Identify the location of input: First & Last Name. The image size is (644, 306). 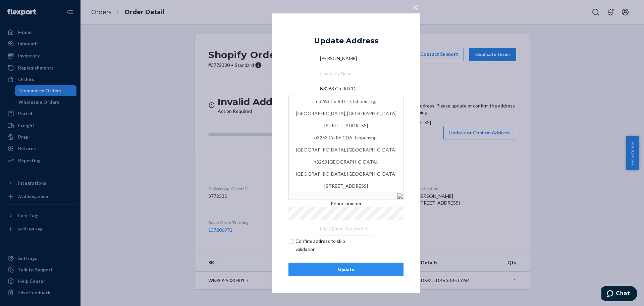
(346, 59).